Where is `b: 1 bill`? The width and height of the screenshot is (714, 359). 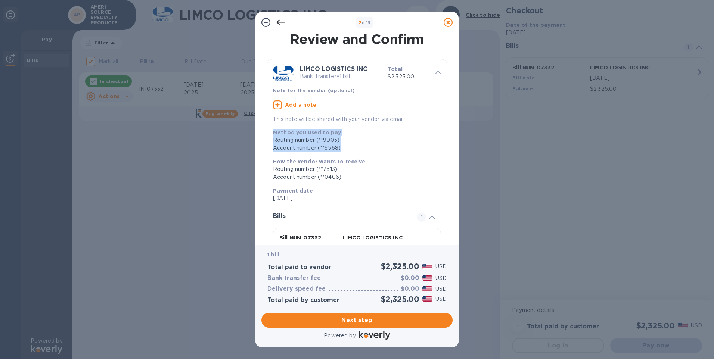
b: 1 bill is located at coordinates (273, 255).